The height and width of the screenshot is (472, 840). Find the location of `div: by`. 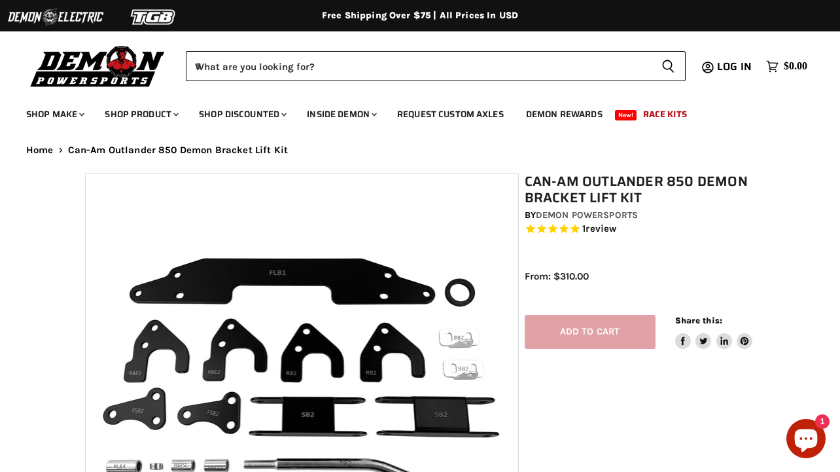

div: by is located at coordinates (642, 215).